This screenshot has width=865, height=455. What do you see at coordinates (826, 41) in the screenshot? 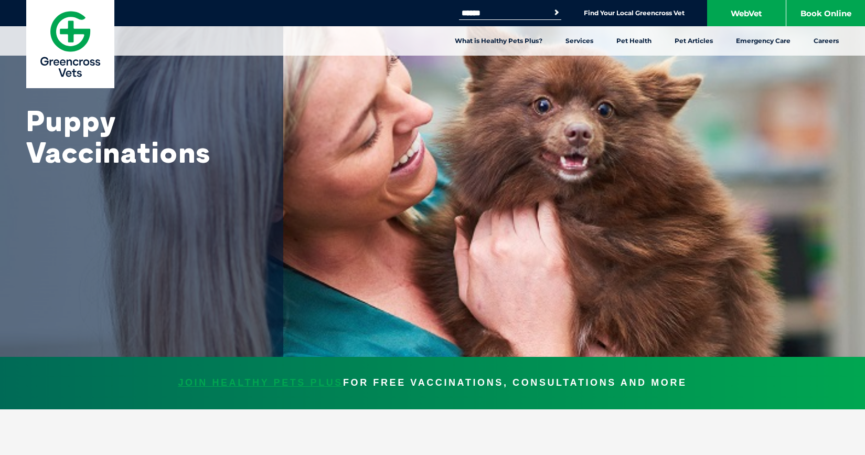
I see `a: Careers` at bounding box center [826, 41].